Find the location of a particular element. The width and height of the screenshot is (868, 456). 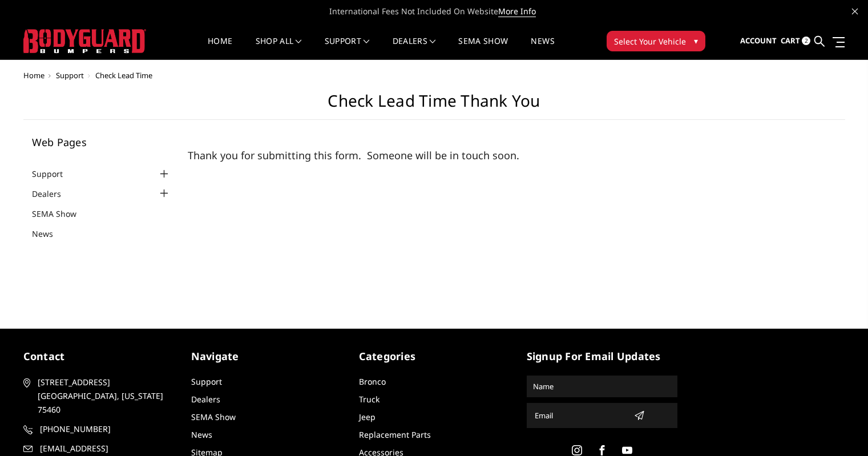

img: BODYGUARD BUMPERS is located at coordinates (85, 41).